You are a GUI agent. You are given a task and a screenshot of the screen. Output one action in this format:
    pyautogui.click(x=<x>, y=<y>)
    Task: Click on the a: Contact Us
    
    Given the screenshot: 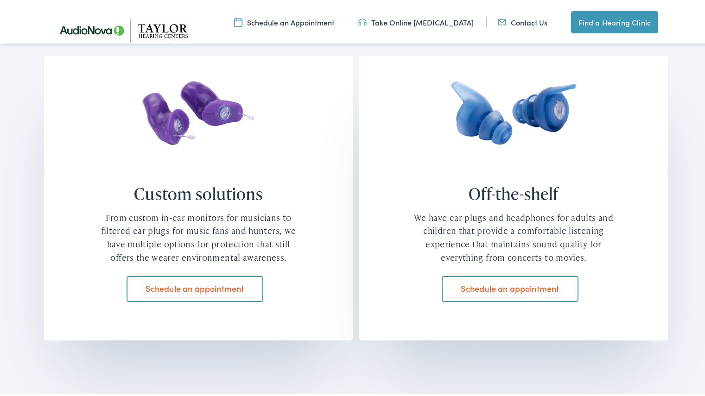 What is the action you would take?
    pyautogui.click(x=522, y=20)
    